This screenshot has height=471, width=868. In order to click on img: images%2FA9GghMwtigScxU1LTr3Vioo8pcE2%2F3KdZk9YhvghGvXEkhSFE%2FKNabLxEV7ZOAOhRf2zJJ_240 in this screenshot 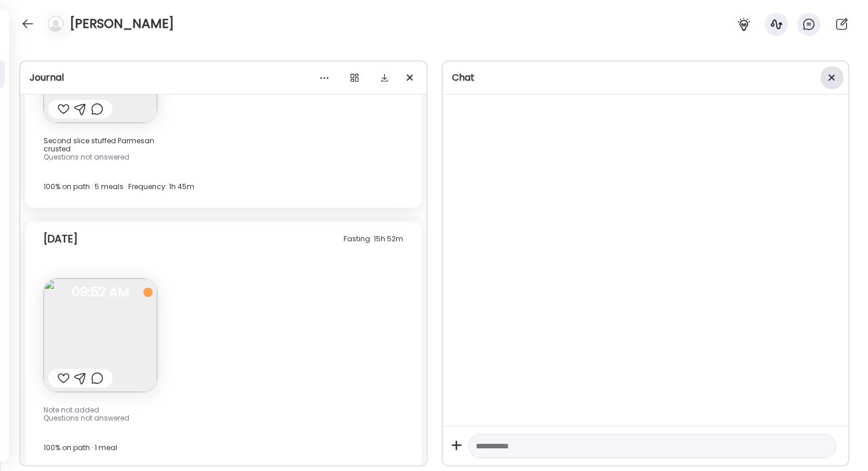, I will do `click(100, 335)`.